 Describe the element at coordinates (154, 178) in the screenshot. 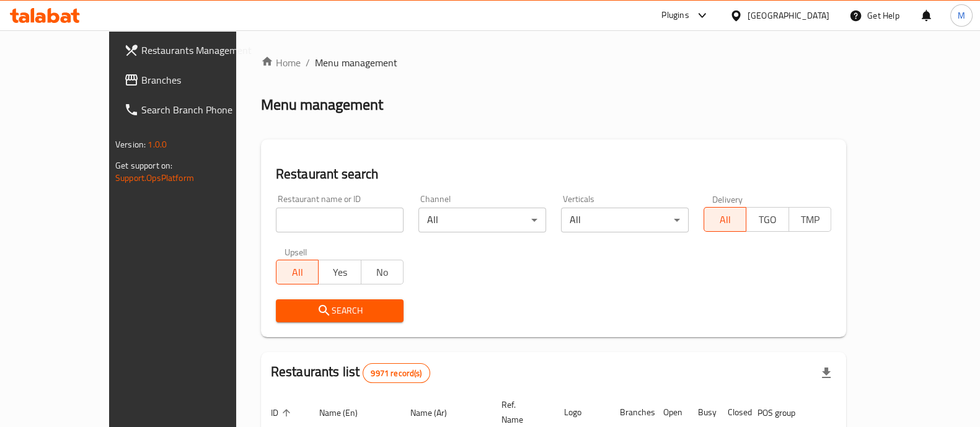

I see `a: Support.OpsPlatform` at that location.